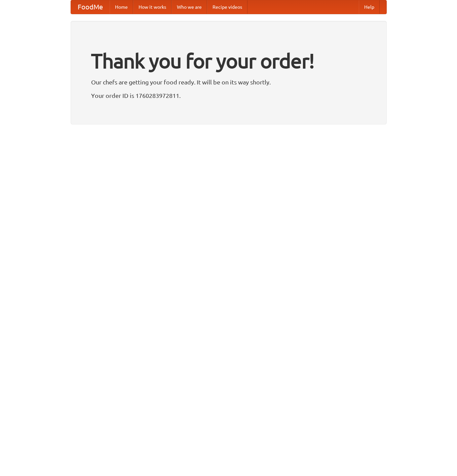 This screenshot has height=476, width=457. I want to click on a: Help, so click(369, 7).